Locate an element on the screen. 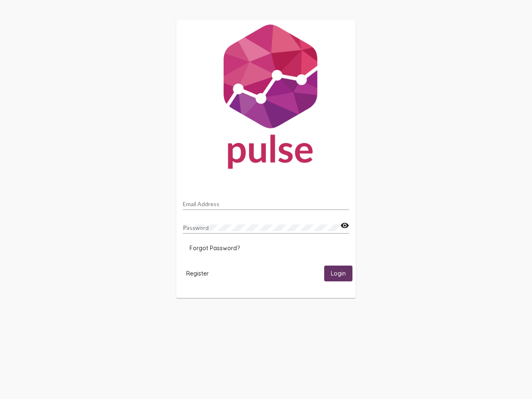  img: Pulse For Good Logo is located at coordinates (266, 98).